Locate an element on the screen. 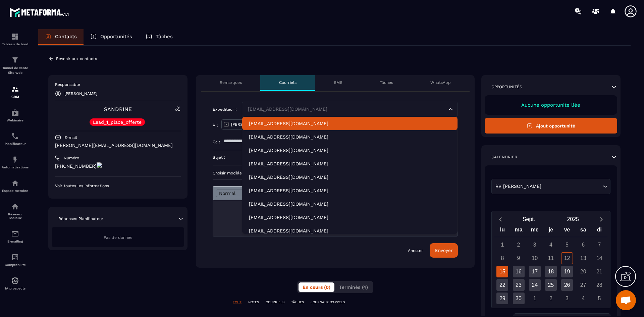 Image resolution: width=644 pixels, height=317 pixels. div: 24 is located at coordinates (534, 285).